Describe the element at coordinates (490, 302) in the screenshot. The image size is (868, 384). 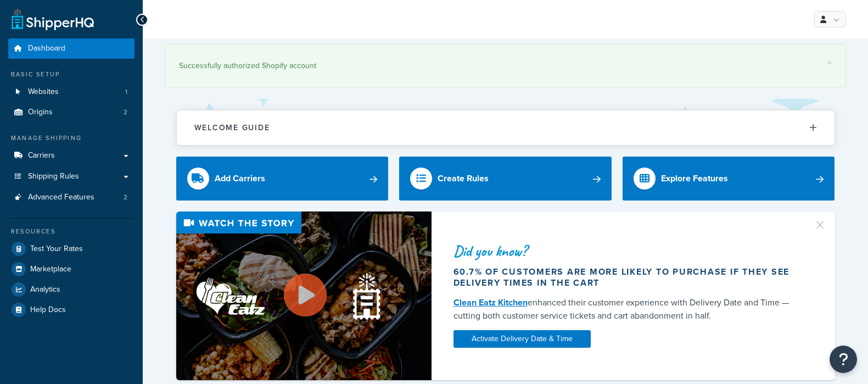
I see `a: Clean Eatz Kitchen` at that location.